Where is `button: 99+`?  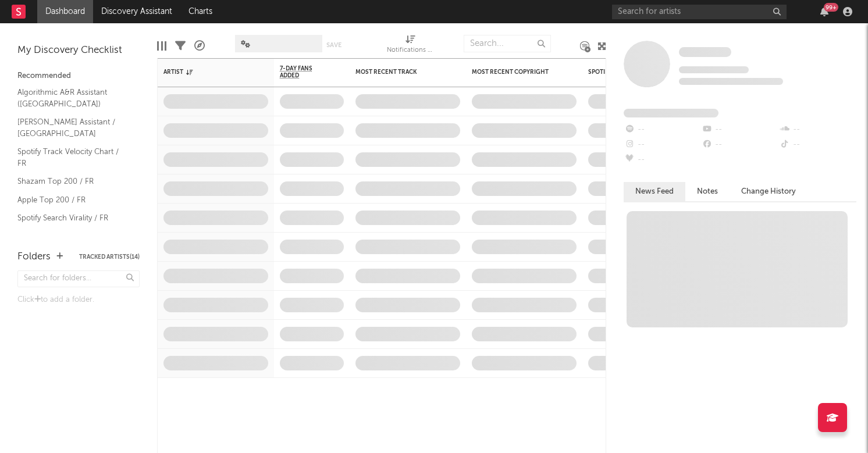 button: 99+ is located at coordinates (824, 12).